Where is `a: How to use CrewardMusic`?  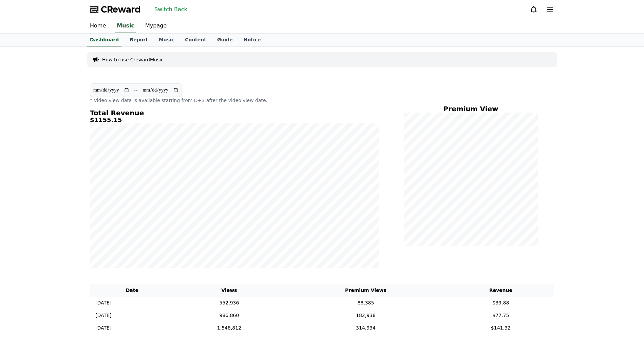 a: How to use CrewardMusic is located at coordinates (133, 60).